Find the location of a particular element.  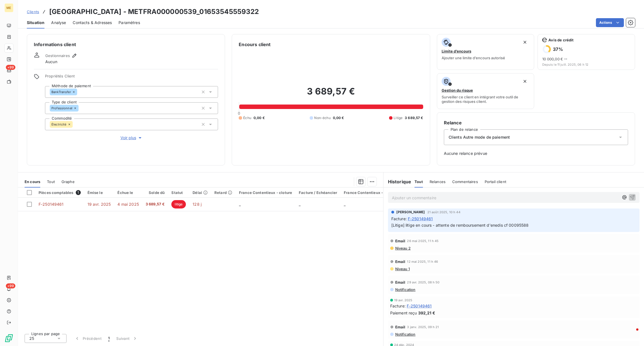

div: Pièces comptables is located at coordinates (59, 193).